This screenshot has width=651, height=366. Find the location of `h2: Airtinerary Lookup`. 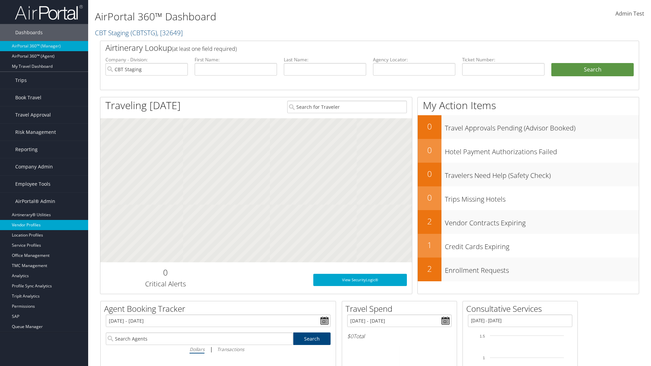

h2: Airtinerary Lookup is located at coordinates (347, 48).